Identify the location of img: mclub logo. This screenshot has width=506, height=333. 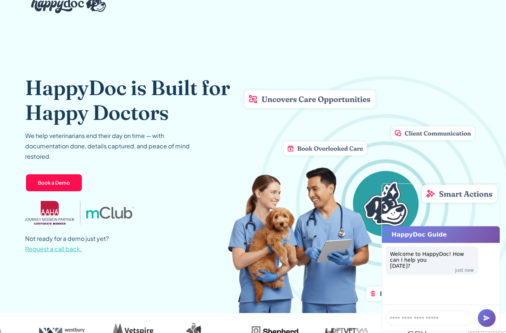
(110, 213).